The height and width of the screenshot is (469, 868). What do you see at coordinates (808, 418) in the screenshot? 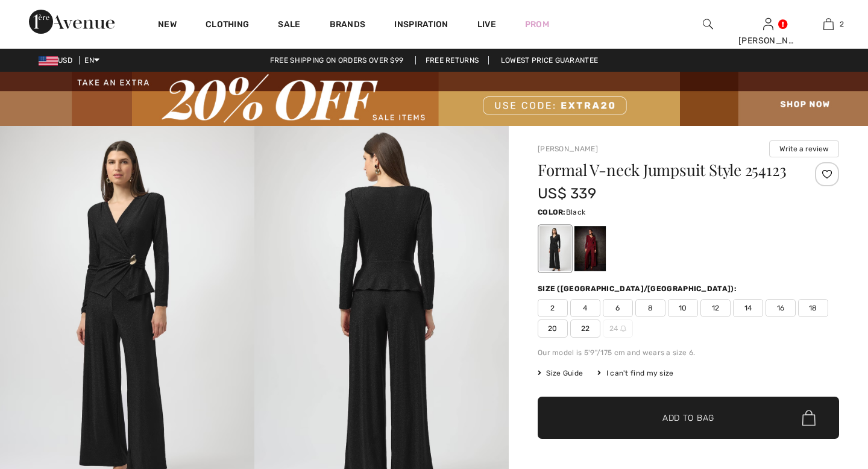
I see `img: Bag.svg` at bounding box center [808, 418].